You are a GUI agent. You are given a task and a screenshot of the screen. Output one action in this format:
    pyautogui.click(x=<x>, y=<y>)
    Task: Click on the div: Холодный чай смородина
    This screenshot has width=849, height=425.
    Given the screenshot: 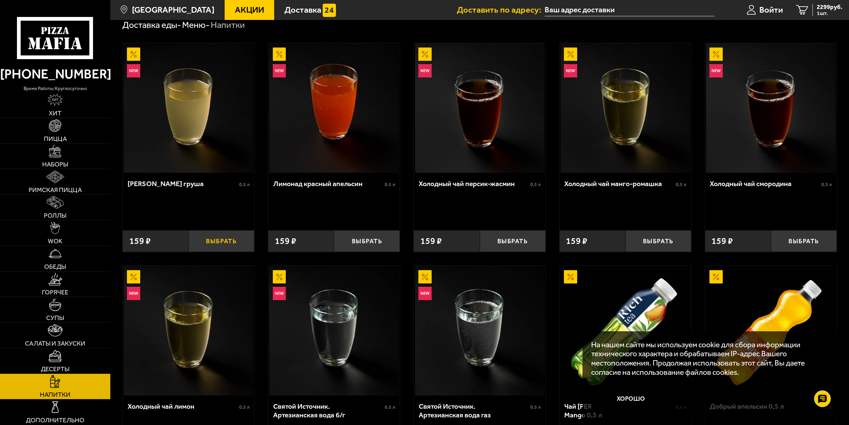 What is the action you would take?
    pyautogui.click(x=764, y=184)
    